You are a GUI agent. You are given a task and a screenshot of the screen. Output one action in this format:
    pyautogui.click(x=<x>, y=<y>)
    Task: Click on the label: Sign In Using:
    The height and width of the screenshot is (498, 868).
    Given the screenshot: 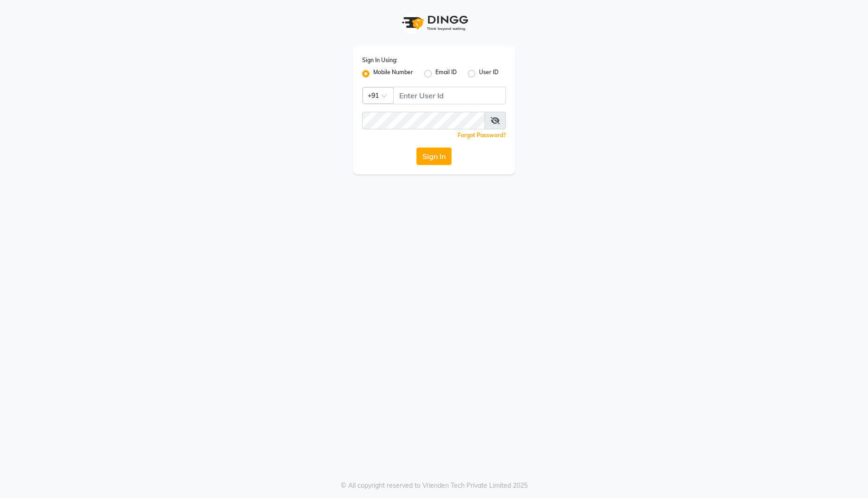 What is the action you would take?
    pyautogui.click(x=380, y=61)
    